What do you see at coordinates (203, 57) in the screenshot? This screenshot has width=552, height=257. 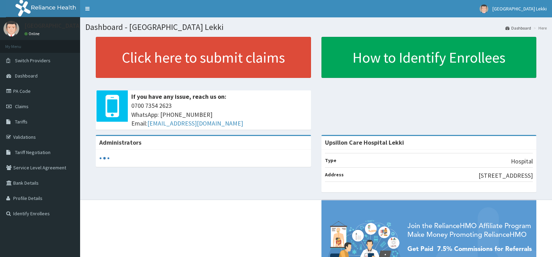 I see `a: Click here to submit claims` at bounding box center [203, 57].